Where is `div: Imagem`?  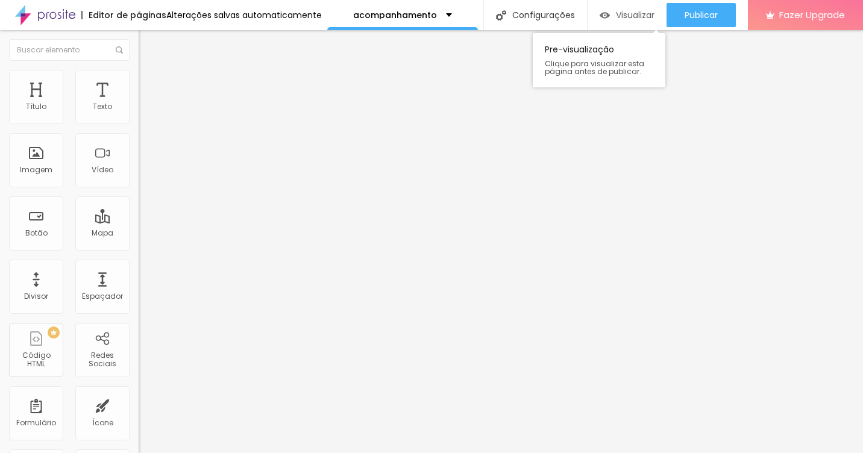 div: Imagem is located at coordinates (36, 170).